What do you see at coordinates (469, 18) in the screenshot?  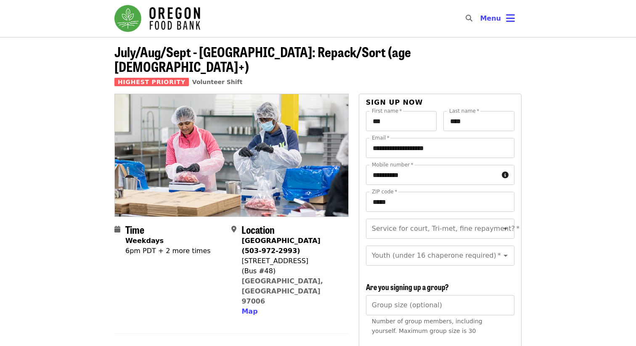 I see `i: search icon` at bounding box center [469, 18].